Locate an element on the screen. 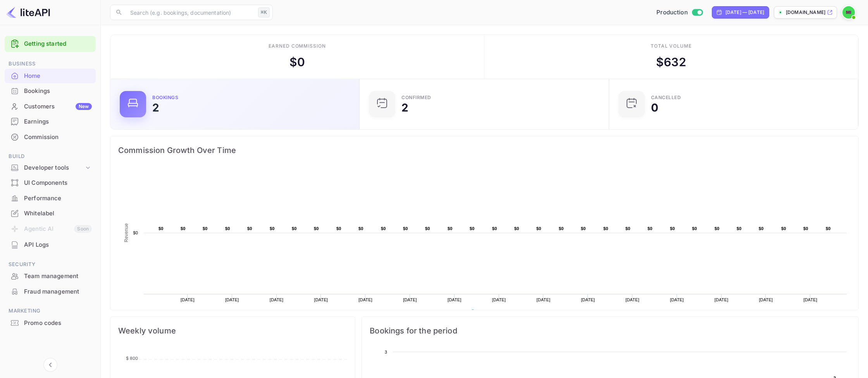 This screenshot has width=868, height=378. a: Team management is located at coordinates (50, 275).